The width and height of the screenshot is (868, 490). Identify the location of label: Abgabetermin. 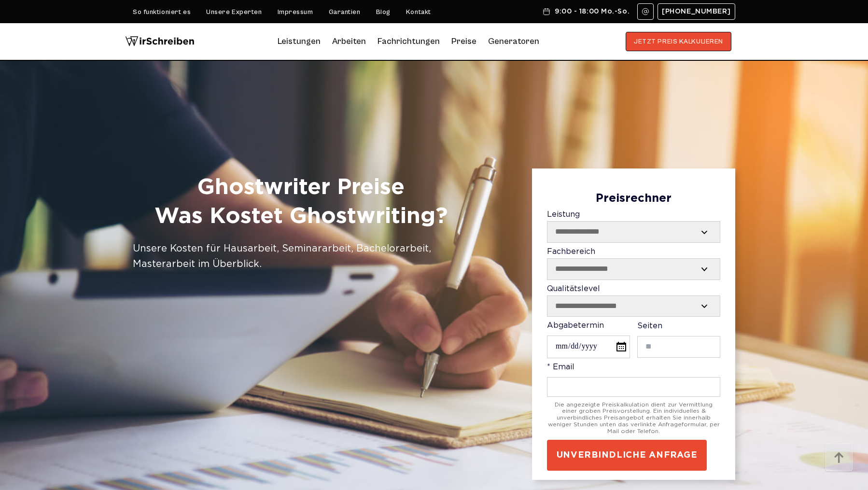
(588, 340).